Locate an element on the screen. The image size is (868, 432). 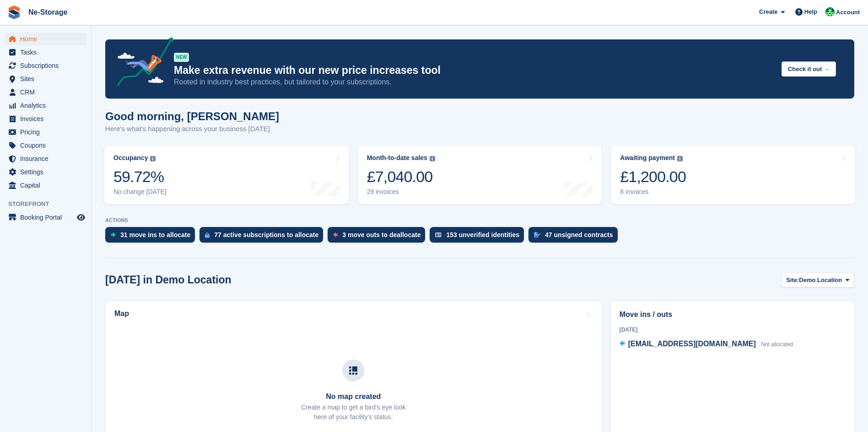
div: £7,040.00 is located at coordinates (401, 176).